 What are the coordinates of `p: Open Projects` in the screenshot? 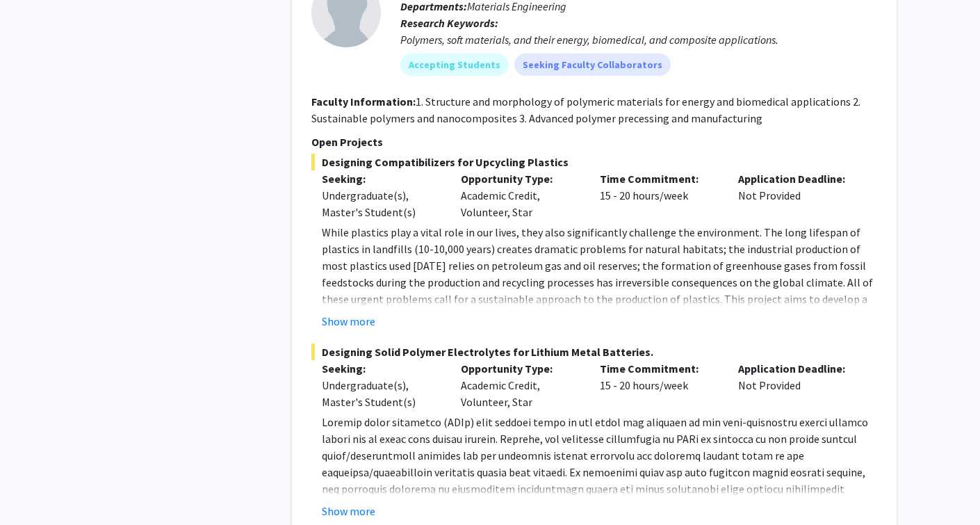 It's located at (594, 142).